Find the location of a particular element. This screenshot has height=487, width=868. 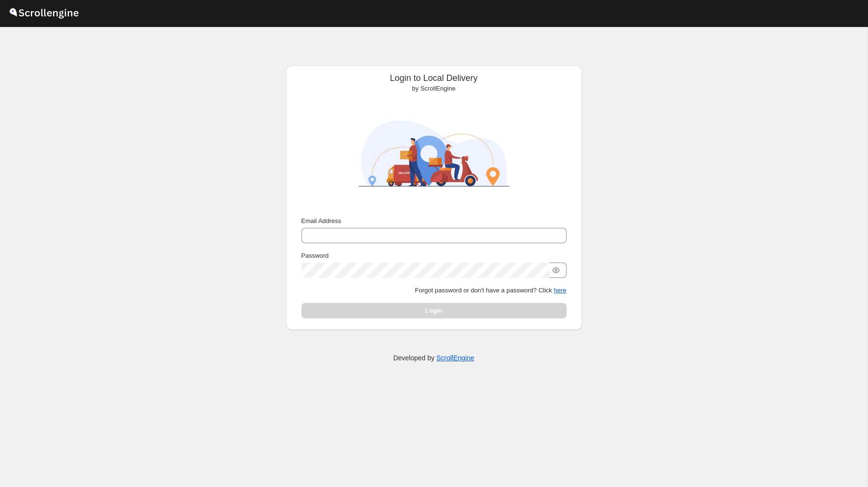

p: Developed by is located at coordinates (433, 358).